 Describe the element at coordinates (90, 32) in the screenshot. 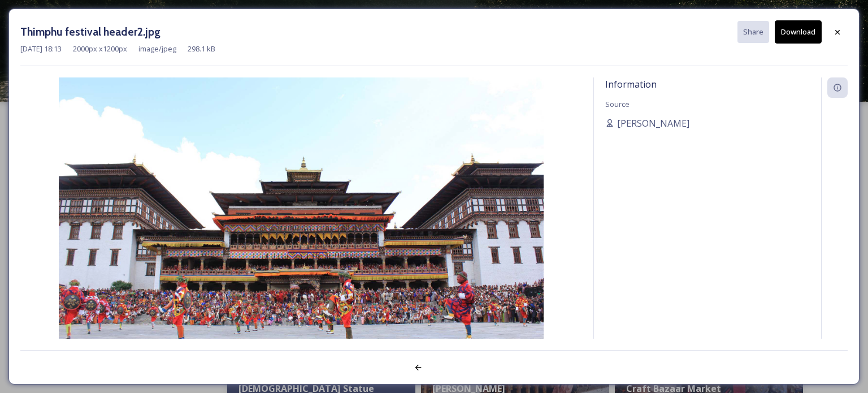

I see `h3: Thimphu festival header2.jpg` at that location.